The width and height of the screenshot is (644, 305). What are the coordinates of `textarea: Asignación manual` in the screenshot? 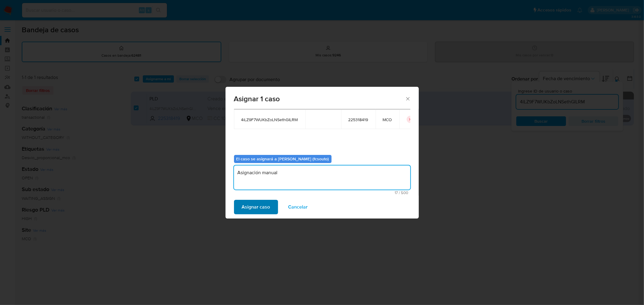 It's located at (322, 178).